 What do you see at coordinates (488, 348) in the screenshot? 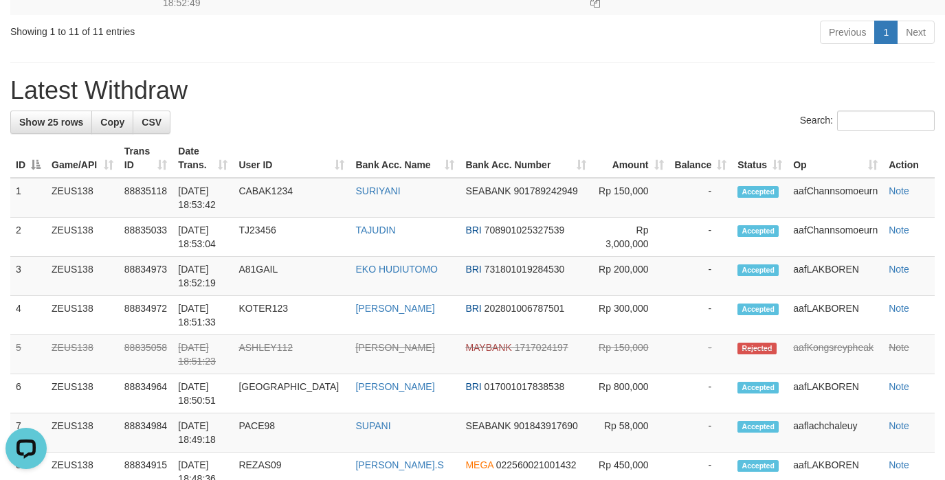
I see `span: MAYBANK` at bounding box center [488, 348].